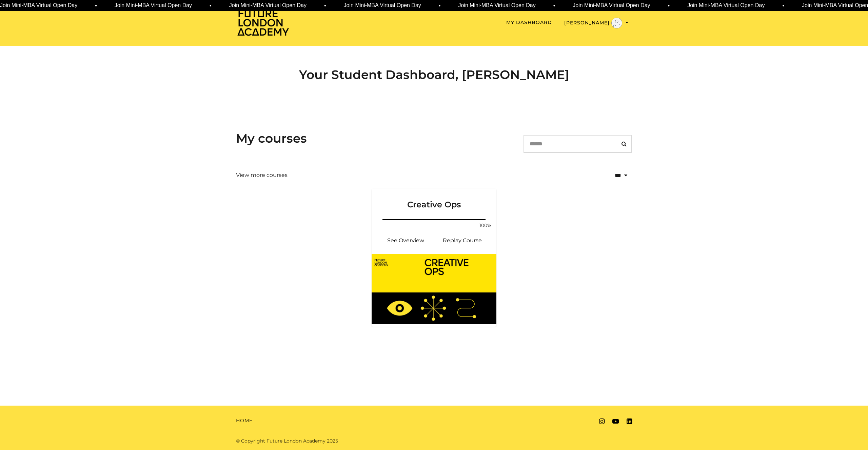 This screenshot has height=450, width=868. Describe the element at coordinates (332, 441) in the screenshot. I see `div: © Copyright Future London Academy 2025` at that location.